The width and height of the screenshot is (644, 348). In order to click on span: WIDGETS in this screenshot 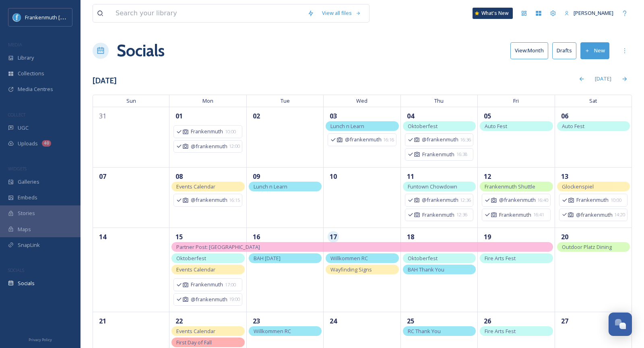, I will do `click(17, 168)`.